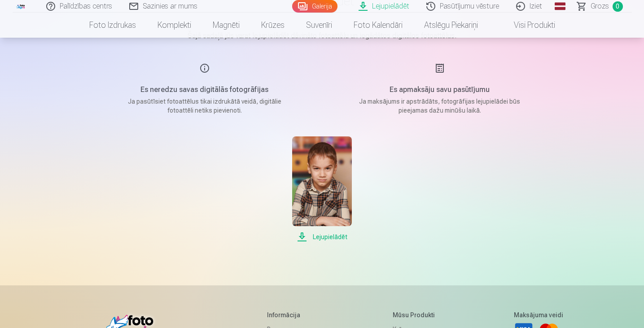  What do you see at coordinates (205, 90) in the screenshot?
I see `h5: Es neredzu savas digitālās fotogrāfijas` at bounding box center [205, 90].